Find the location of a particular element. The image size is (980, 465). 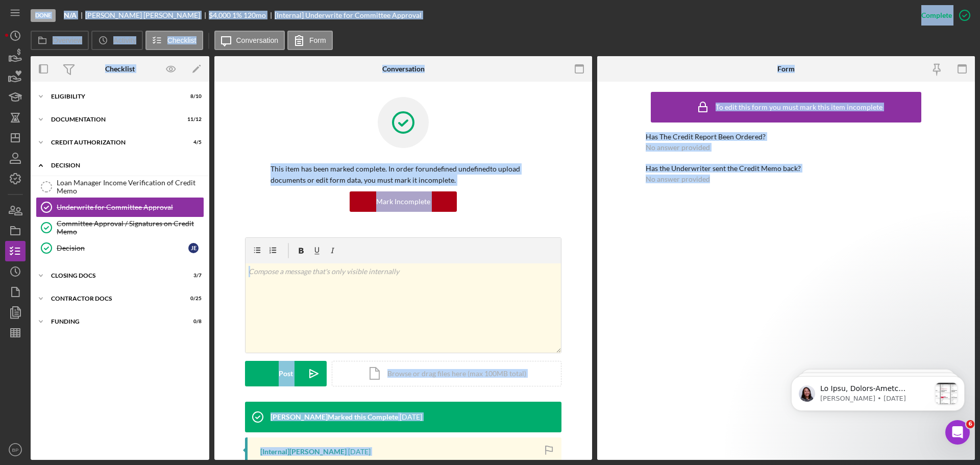

div: Eligibility is located at coordinates (113, 96).